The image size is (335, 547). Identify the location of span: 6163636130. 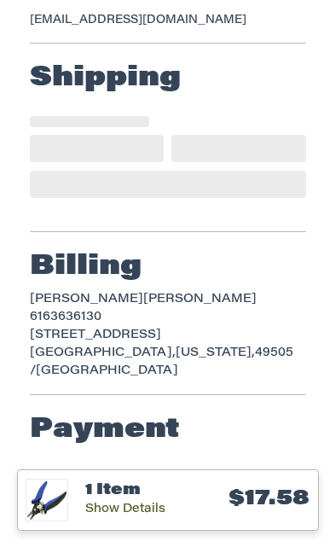
(66, 317).